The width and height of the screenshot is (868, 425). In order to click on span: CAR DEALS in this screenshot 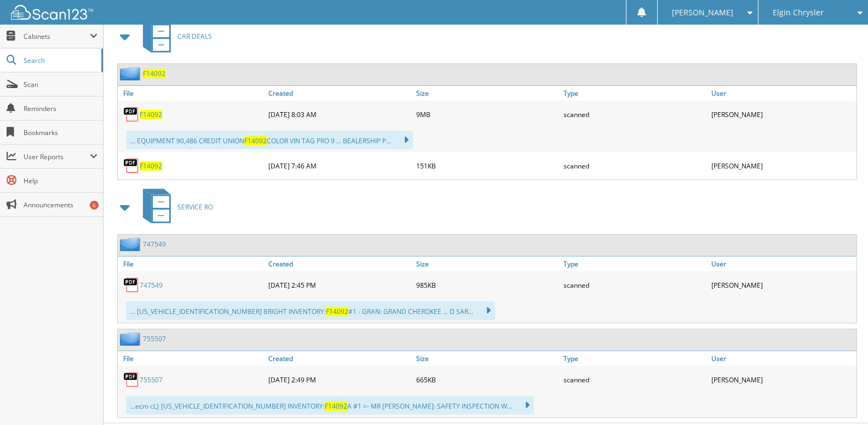, I will do `click(195, 36)`.